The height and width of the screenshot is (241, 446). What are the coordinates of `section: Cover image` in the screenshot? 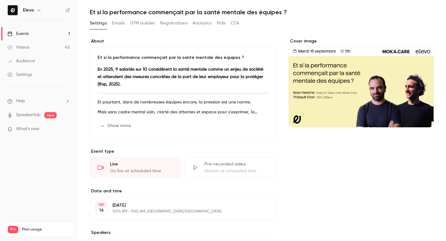 It's located at (361, 83).